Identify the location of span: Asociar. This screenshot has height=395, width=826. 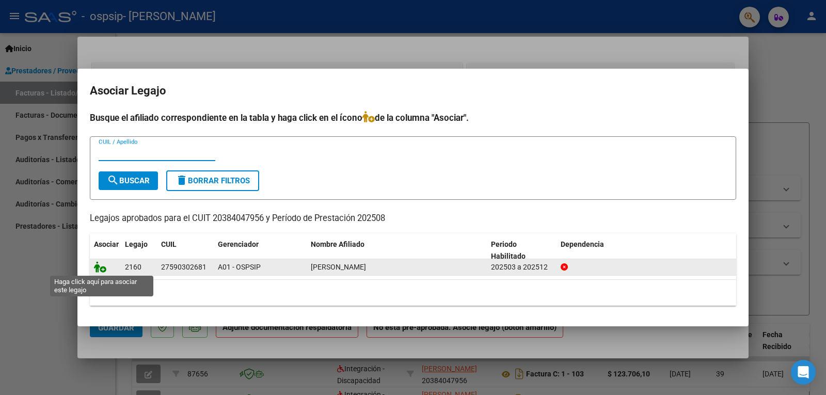
(106, 244).